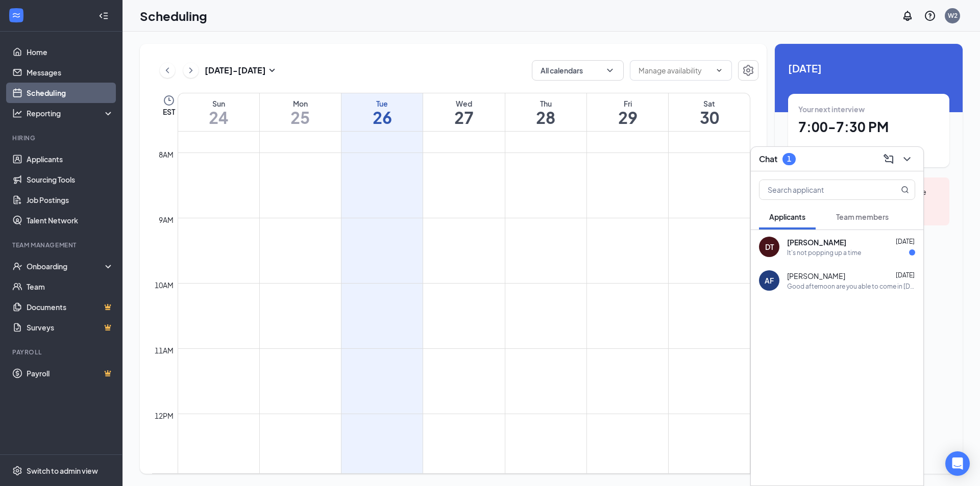 The height and width of the screenshot is (486, 980). What do you see at coordinates (70, 374) in the screenshot?
I see `a: PayrollCrown` at bounding box center [70, 374].